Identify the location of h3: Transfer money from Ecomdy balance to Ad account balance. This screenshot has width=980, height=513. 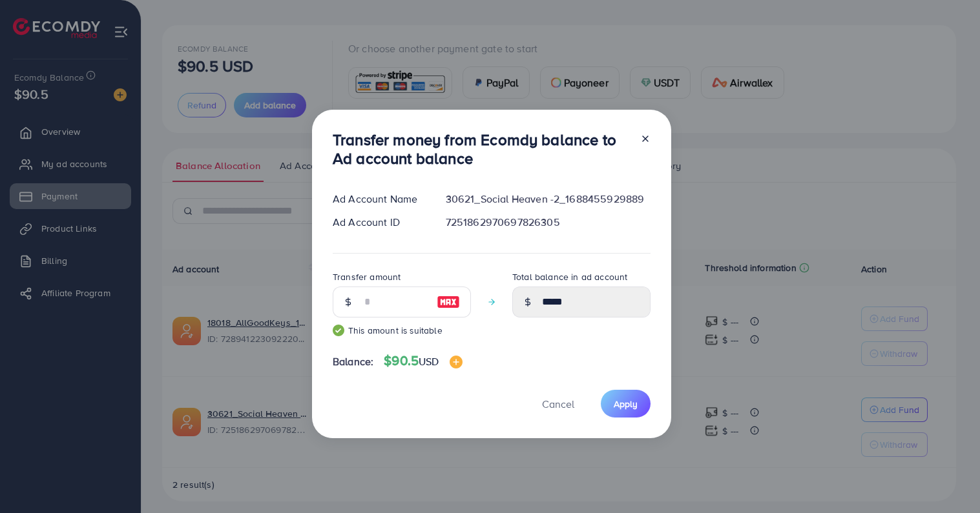
(481, 149).